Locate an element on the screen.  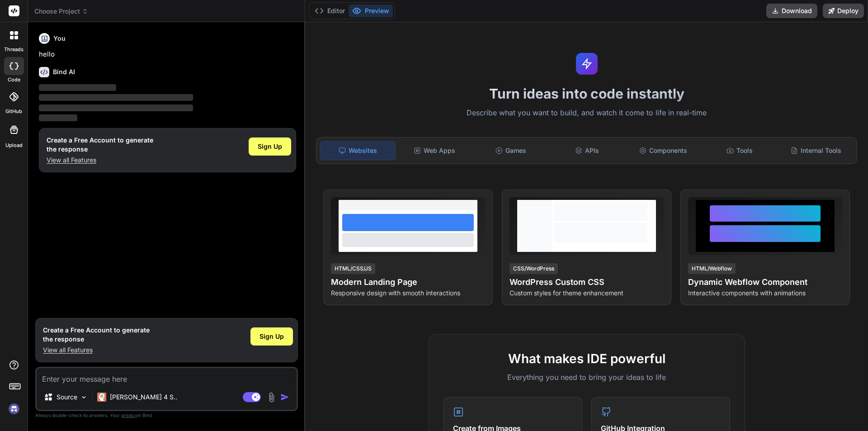
p: Custom styles for theme enhancement is located at coordinates (587, 293).